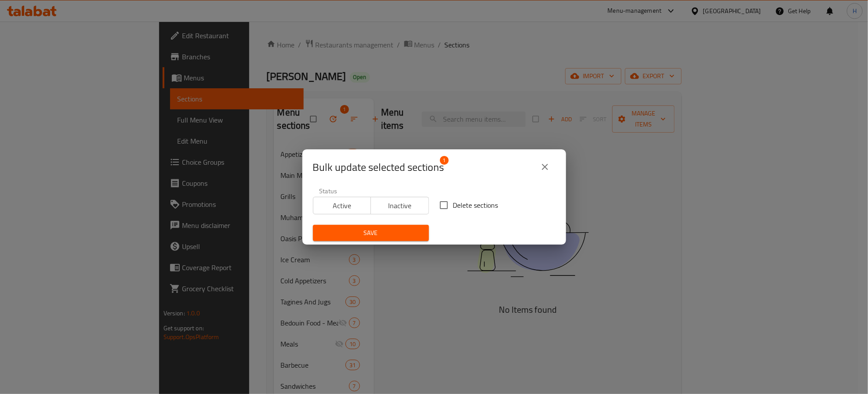  What do you see at coordinates (342, 205) in the screenshot?
I see `button: Active` at bounding box center [342, 205].